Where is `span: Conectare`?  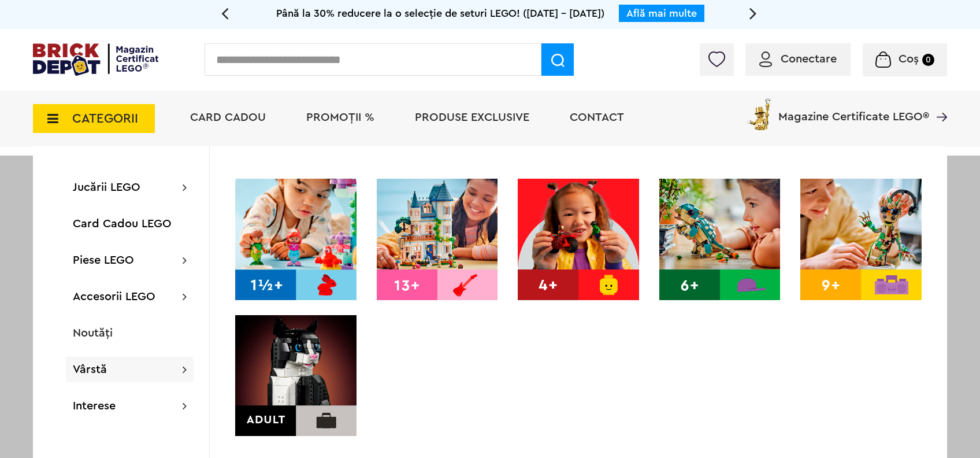
span: Conectare is located at coordinates (809, 59).